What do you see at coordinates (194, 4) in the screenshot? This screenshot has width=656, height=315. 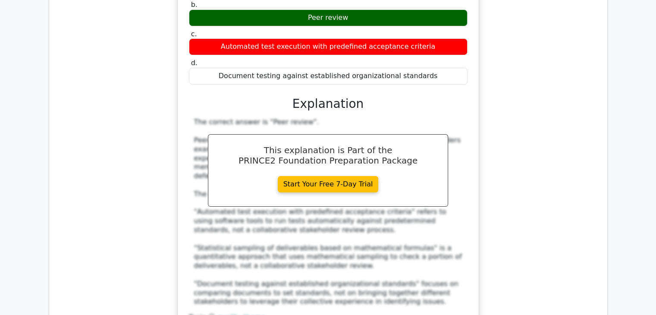 I see `span: b.` at bounding box center [194, 4].